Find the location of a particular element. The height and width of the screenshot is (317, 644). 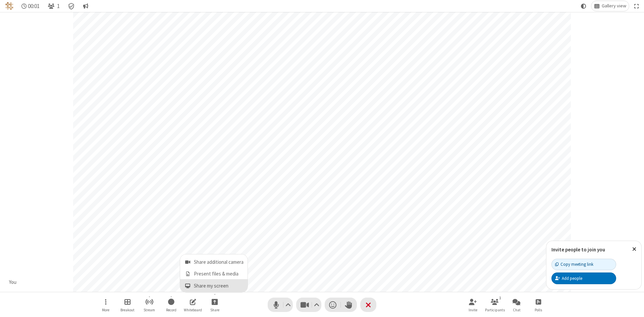

span: More is located at coordinates (106, 310).